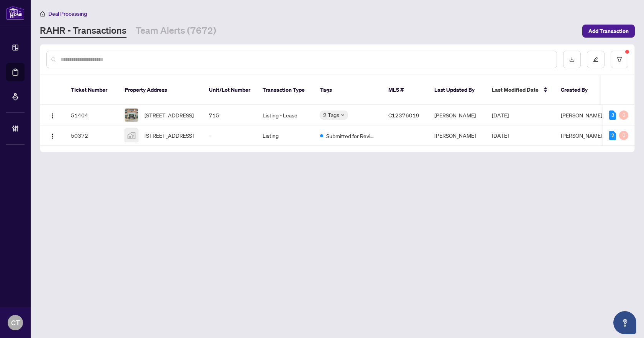 The width and height of the screenshot is (644, 338). What do you see at coordinates (16, 322) in the screenshot?
I see `span: CT` at bounding box center [16, 322].